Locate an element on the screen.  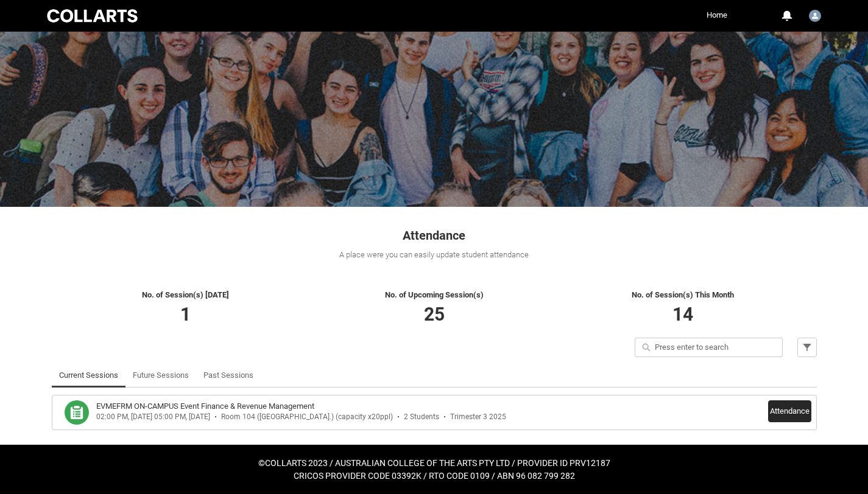
input: Press enter to search is located at coordinates (708, 348).